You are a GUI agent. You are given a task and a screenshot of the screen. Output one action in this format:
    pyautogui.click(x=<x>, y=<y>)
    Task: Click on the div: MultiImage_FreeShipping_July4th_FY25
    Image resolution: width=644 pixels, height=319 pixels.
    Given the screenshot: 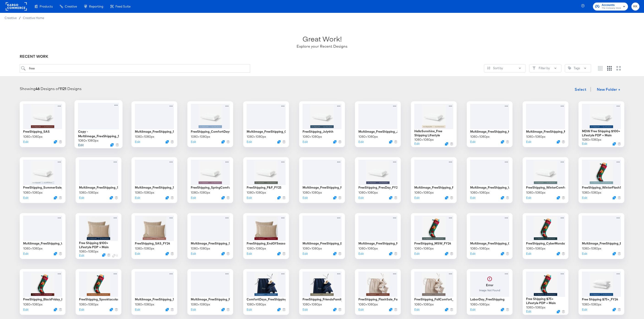 What is the action you would take?
    pyautogui.click(x=378, y=131)
    